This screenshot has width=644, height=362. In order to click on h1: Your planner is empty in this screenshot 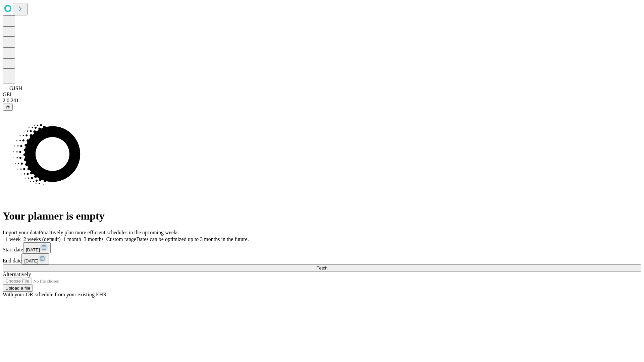, I will do `click(322, 216)`.